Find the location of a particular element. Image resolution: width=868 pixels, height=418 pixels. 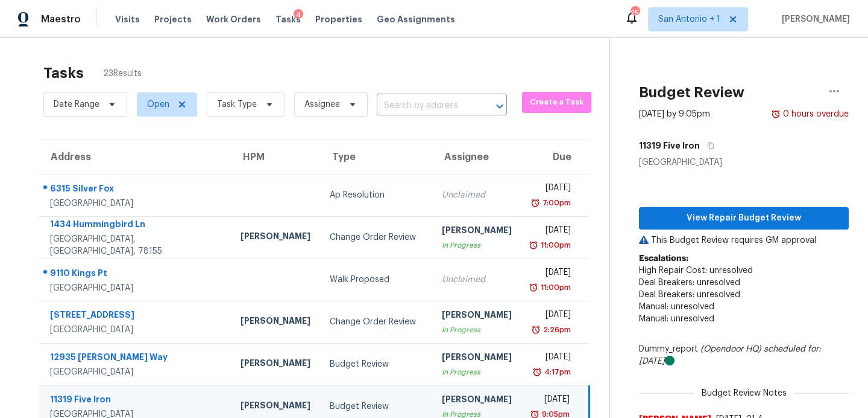

th: Assignee is located at coordinates (477, 157).